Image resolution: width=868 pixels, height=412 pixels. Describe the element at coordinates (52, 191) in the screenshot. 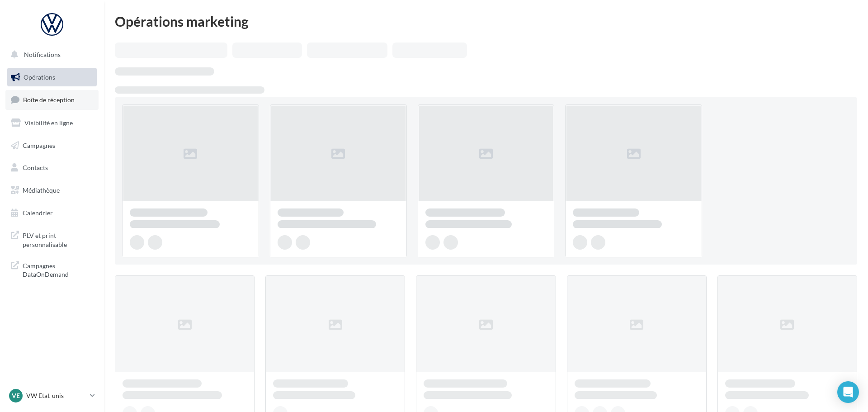

I see `a: Médiathèque` at that location.